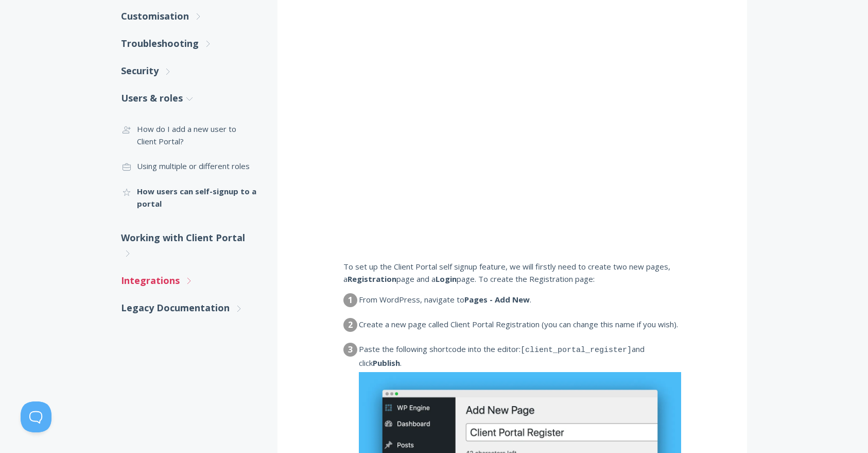 The height and width of the screenshot is (453, 868). I want to click on div: Domain Overview, so click(65, 63).